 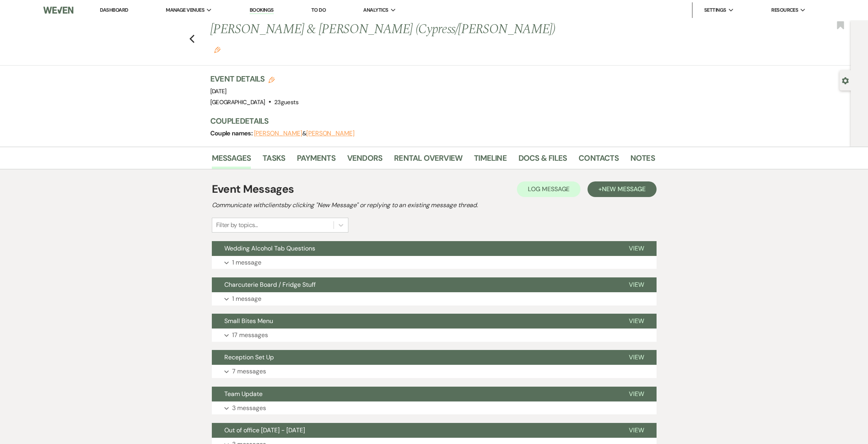 What do you see at coordinates (434, 205) in the screenshot?
I see `h2: Communicate with clients by clicking "New Message" or replying to an existing message thread.` at bounding box center [434, 205].